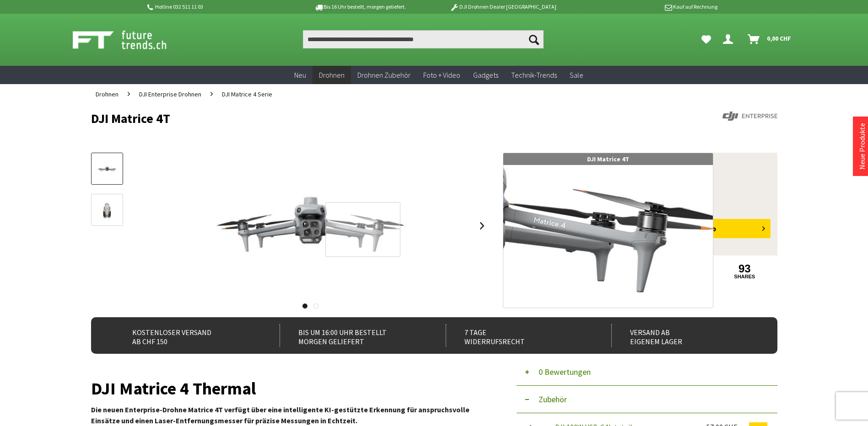 The width and height of the screenshot is (868, 426). I want to click on a: Drohnen Zubehör, so click(384, 75).